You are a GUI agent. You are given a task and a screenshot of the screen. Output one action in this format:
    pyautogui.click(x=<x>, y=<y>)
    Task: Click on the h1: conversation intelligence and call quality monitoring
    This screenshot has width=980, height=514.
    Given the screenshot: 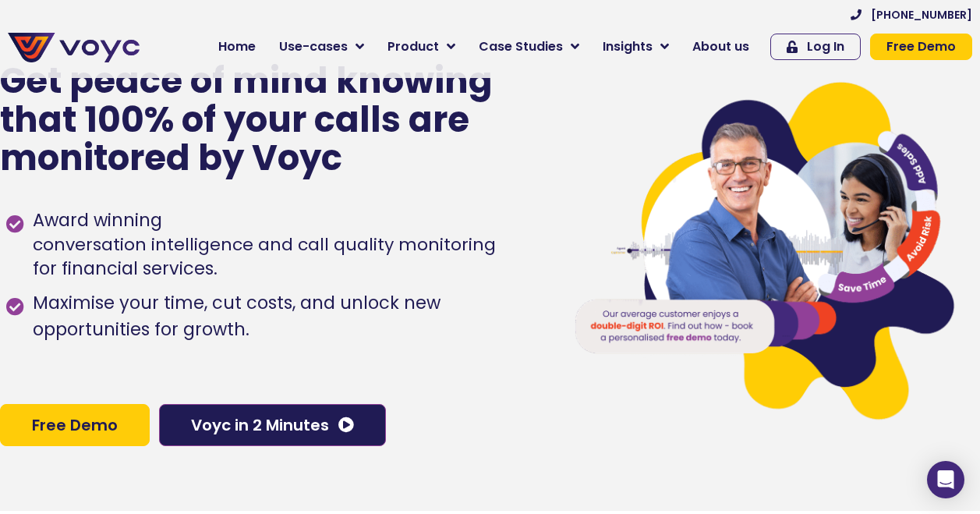 What is the action you would take?
    pyautogui.click(x=265, y=245)
    